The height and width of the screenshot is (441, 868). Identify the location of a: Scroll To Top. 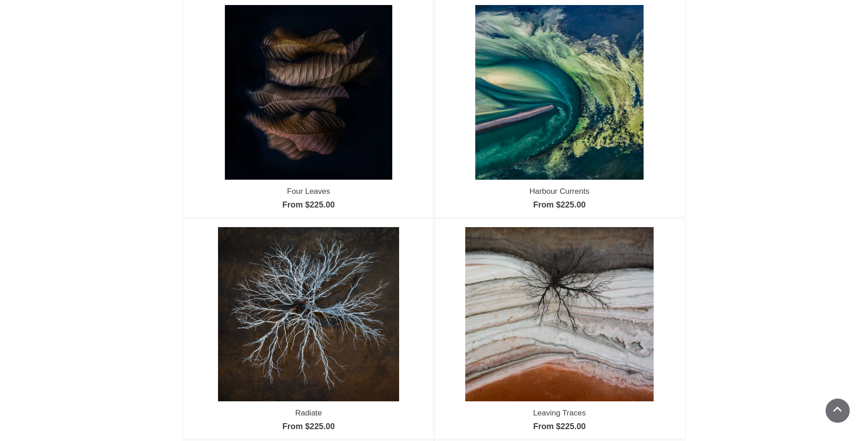
(838, 411).